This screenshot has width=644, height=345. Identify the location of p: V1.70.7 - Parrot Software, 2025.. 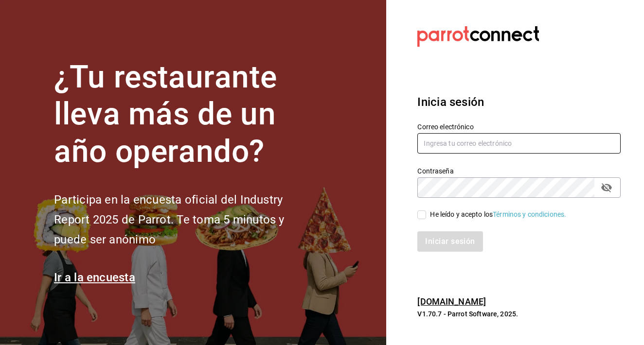
(519, 314).